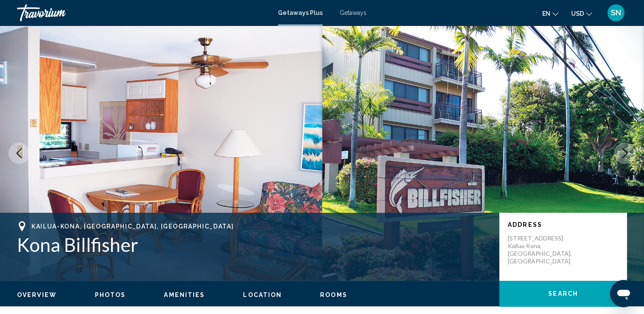 This screenshot has width=644, height=314. What do you see at coordinates (19, 153) in the screenshot?
I see `button: Previous image` at bounding box center [19, 153].